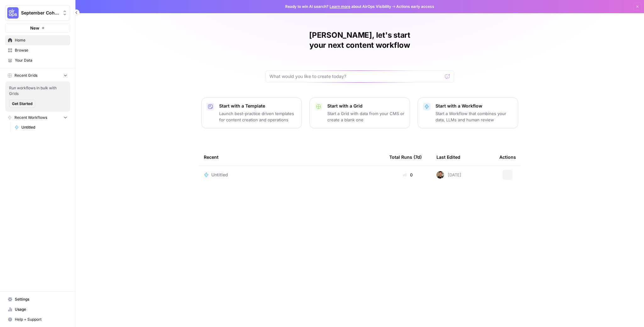 Image resolution: width=644 pixels, height=327 pixels. I want to click on input: What would you like to create today?, so click(356, 76).